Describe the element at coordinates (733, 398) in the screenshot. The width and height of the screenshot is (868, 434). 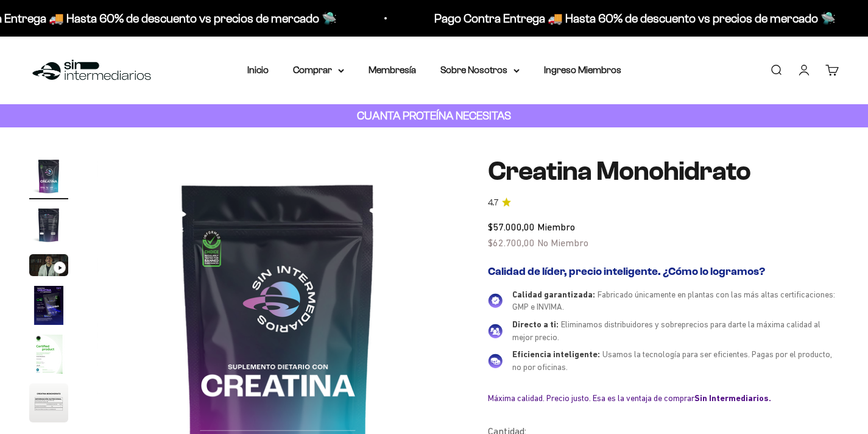
I see `b: Sin Intermediarios.` at that location.